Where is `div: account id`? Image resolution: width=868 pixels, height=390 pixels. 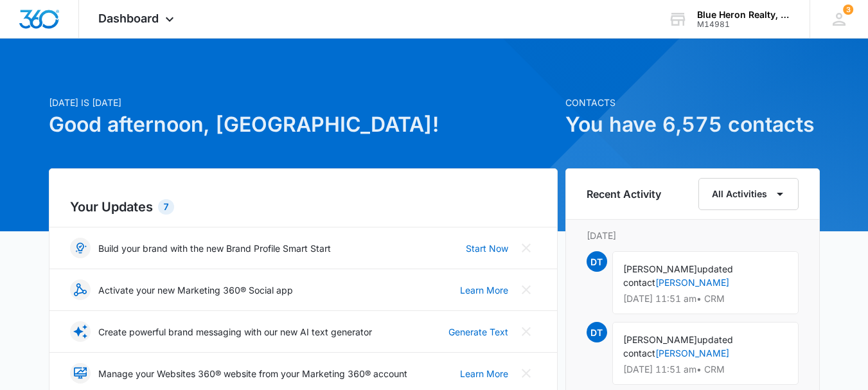
div: account id is located at coordinates (744, 25).